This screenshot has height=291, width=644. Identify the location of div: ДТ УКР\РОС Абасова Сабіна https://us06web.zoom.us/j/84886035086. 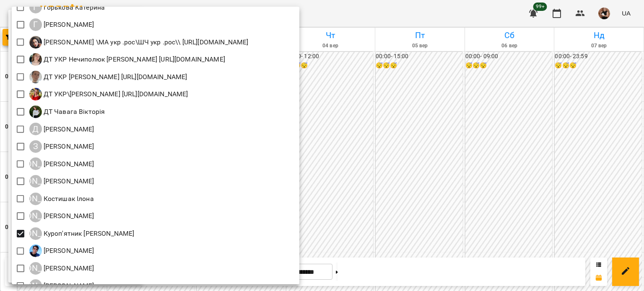
(109, 94).